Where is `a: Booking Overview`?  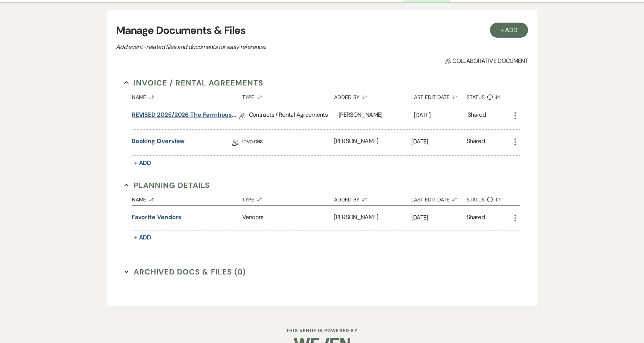 a: Booking Overview is located at coordinates (158, 142).